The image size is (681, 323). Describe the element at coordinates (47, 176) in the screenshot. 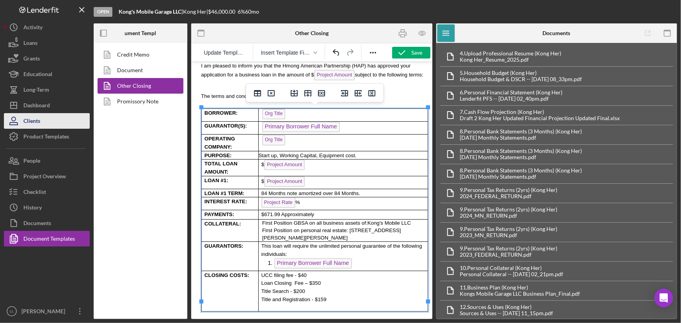

I see `button: Project Overview` at that location.